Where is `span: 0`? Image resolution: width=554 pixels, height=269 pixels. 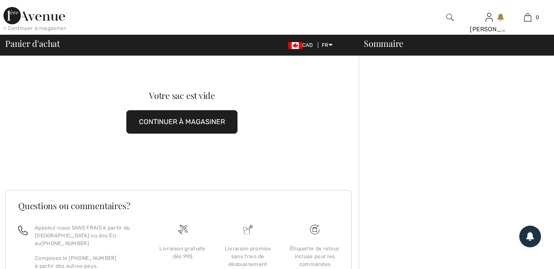 span: 0 is located at coordinates (537, 17).